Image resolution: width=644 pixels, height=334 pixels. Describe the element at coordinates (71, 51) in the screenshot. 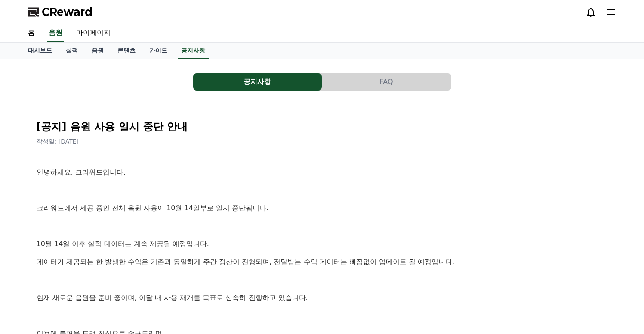

I see `a: 실적` at that location.